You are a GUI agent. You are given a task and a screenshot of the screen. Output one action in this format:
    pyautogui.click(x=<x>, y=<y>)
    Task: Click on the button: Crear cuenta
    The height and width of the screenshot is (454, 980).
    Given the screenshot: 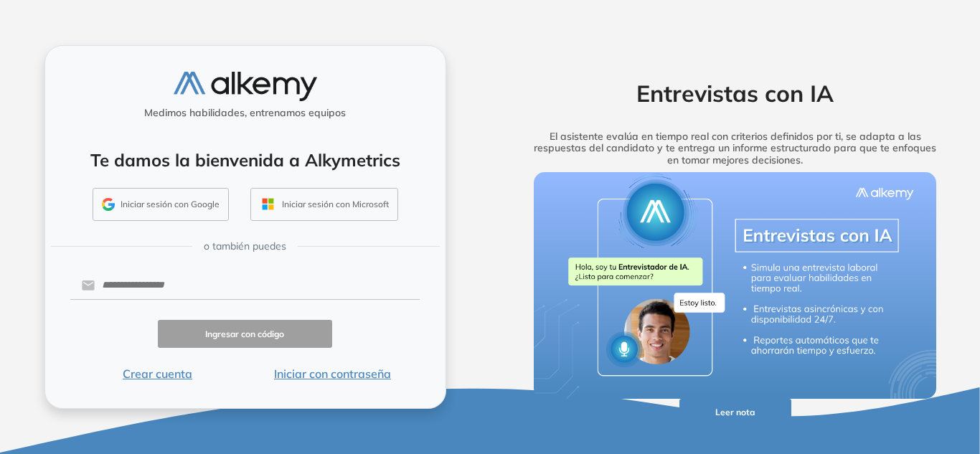 What is the action you would take?
    pyautogui.click(x=158, y=373)
    